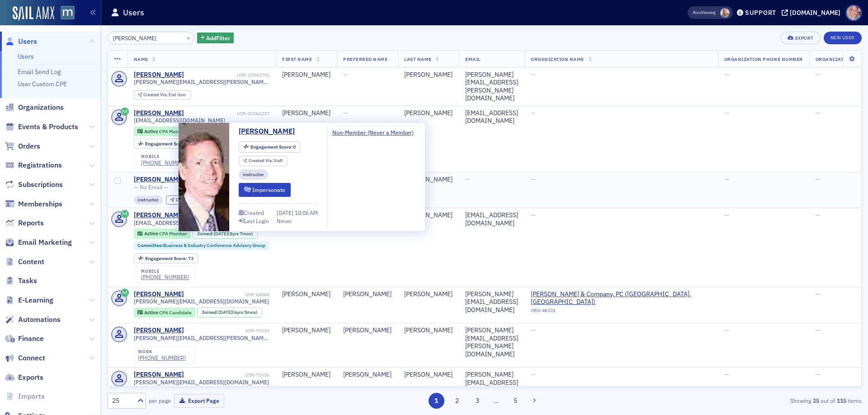 The height and width of the screenshot is (415, 868). I want to click on a: Memberships, so click(33, 204).